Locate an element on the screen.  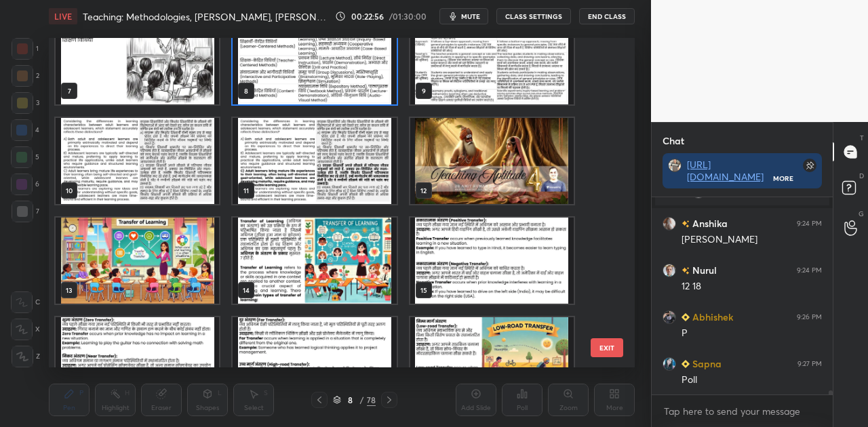
h6: Anshika is located at coordinates (708, 223).